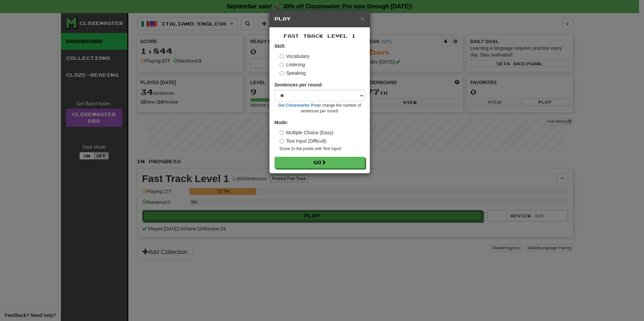  What do you see at coordinates (362, 18) in the screenshot?
I see `button: Close` at bounding box center [362, 18].